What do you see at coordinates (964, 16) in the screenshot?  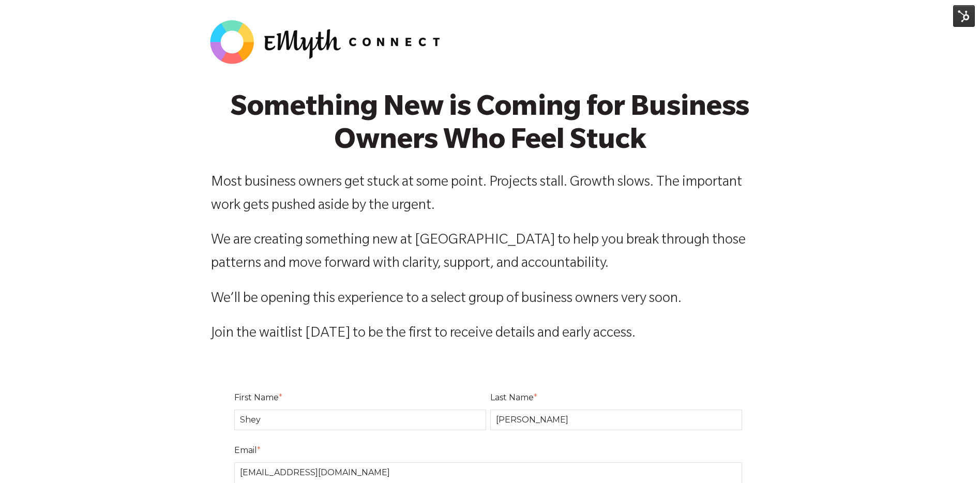 I see `img: HubSpot Tools Menu Toggle` at bounding box center [964, 16].